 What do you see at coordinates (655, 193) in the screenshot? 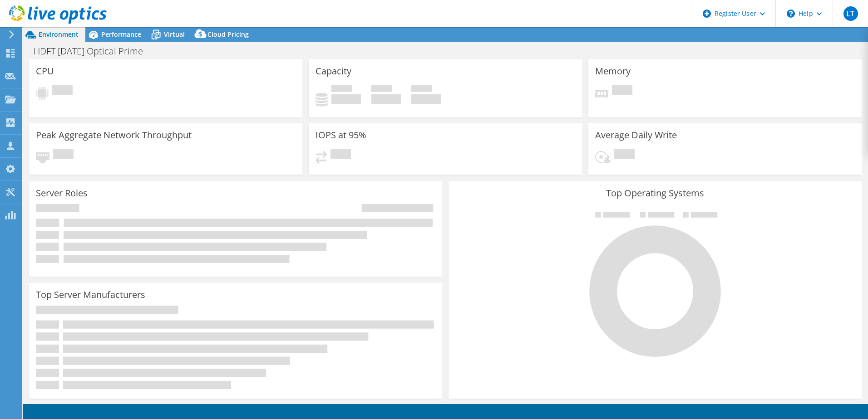
I see `h3: Top Operating Systems` at bounding box center [655, 193].